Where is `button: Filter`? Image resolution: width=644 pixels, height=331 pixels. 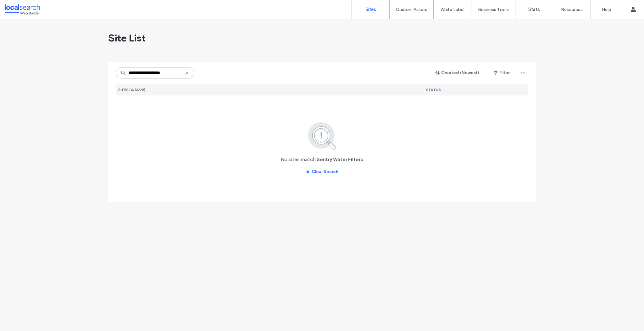
button: Filter is located at coordinates (502, 73).